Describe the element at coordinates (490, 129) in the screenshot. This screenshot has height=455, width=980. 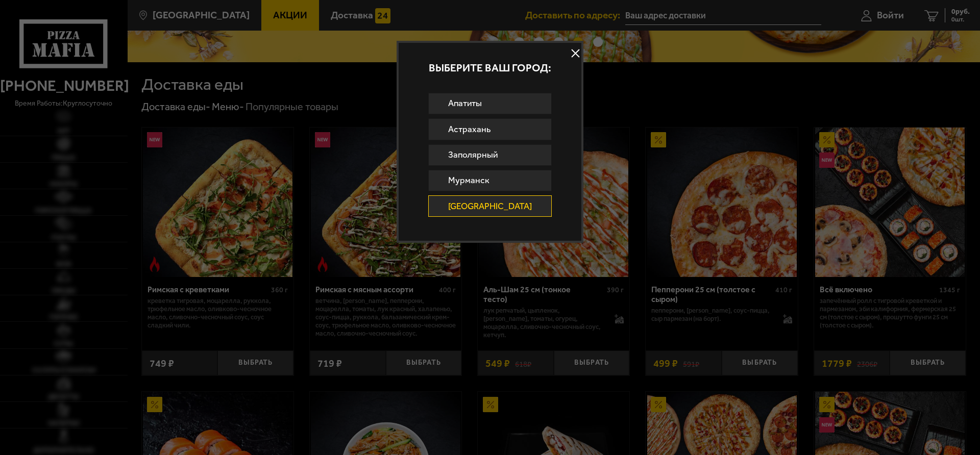
I see `a: Астрахань` at that location.